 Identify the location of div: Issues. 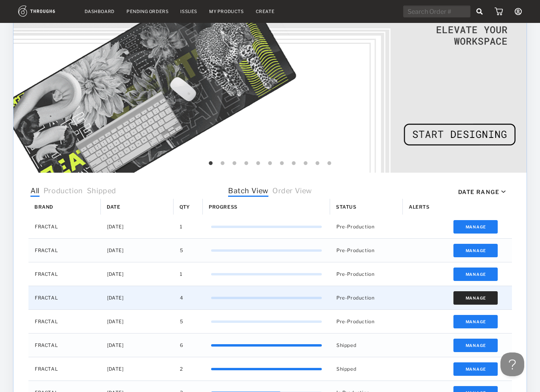
(188, 11).